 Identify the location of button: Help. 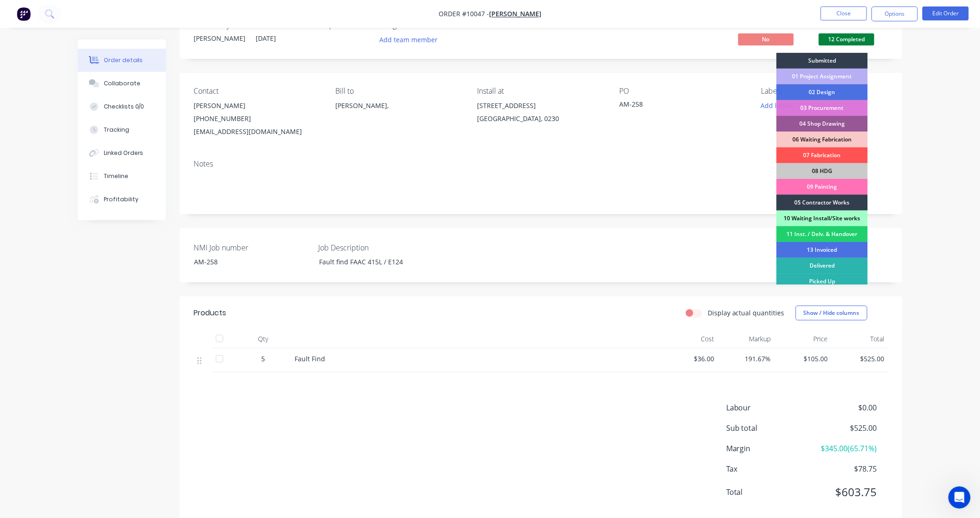
(162, 307).